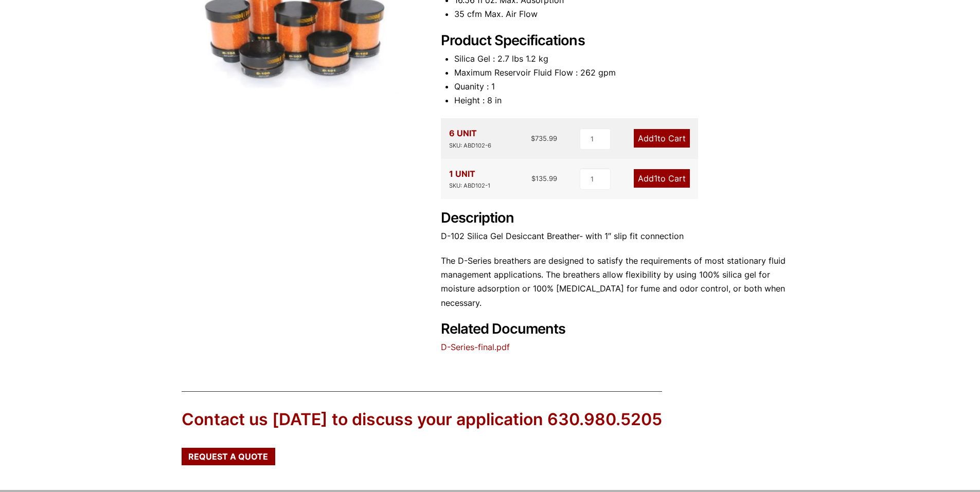 The width and height of the screenshot is (980, 492). Describe the element at coordinates (228, 457) in the screenshot. I see `span: Request a Quote` at that location.